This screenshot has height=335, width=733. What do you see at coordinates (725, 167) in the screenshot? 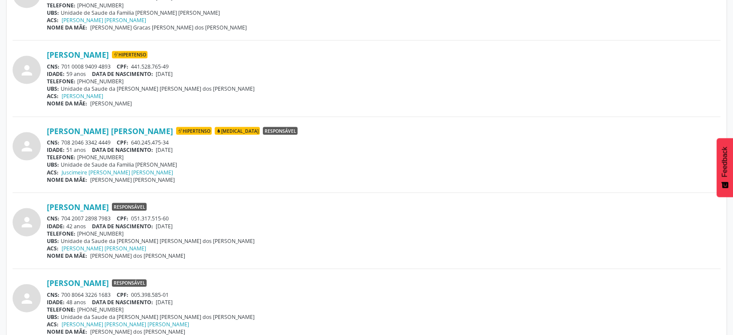
I see `button: Feedback - Mostrar pesquisa` at bounding box center [725, 167].